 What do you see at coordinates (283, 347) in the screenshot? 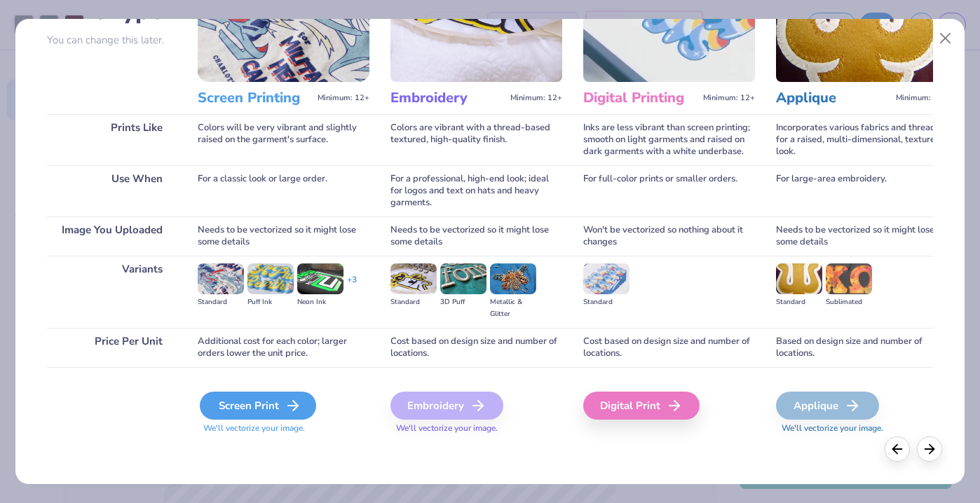
I see `div: Additional cost for each color; larger orders lower the unit price.` at bounding box center [283, 347].